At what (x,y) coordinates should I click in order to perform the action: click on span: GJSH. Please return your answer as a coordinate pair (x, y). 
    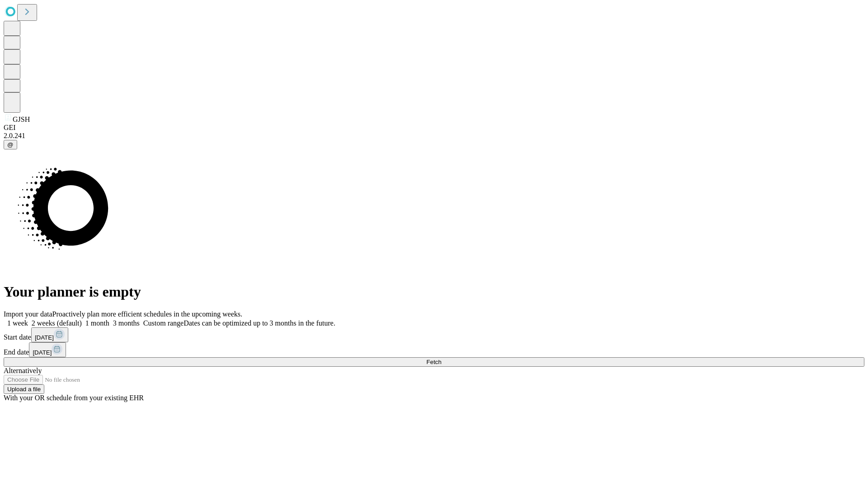
    Looking at the image, I should click on (22, 119).